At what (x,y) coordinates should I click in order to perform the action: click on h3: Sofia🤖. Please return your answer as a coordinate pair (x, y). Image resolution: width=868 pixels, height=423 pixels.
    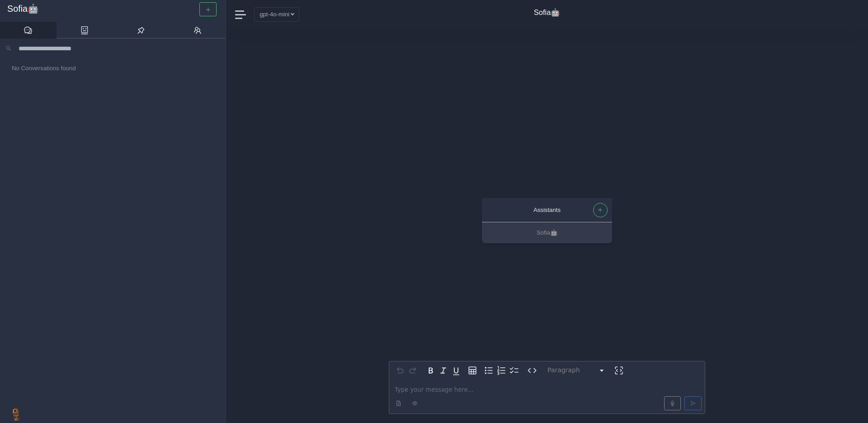
    Looking at the image, I should click on (112, 9).